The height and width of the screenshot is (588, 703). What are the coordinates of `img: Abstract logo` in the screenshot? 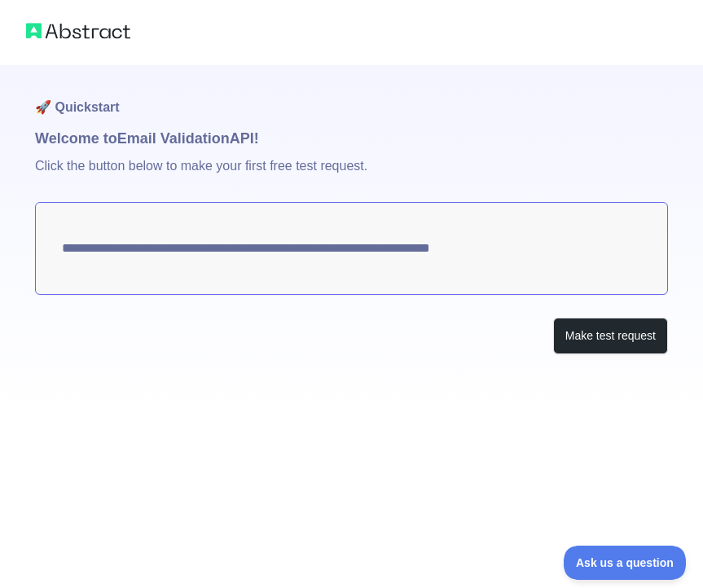 It's located at (78, 31).